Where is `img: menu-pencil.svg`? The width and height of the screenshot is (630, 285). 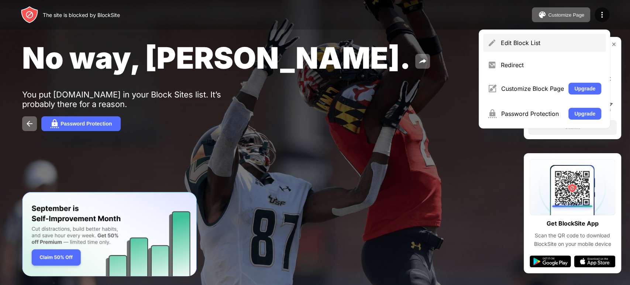
img: menu-pencil.svg is located at coordinates (492, 43).